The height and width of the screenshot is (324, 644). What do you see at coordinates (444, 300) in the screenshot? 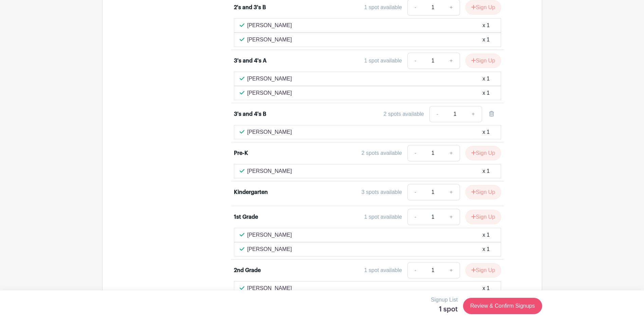
I see `p: Signup List` at bounding box center [444, 300].